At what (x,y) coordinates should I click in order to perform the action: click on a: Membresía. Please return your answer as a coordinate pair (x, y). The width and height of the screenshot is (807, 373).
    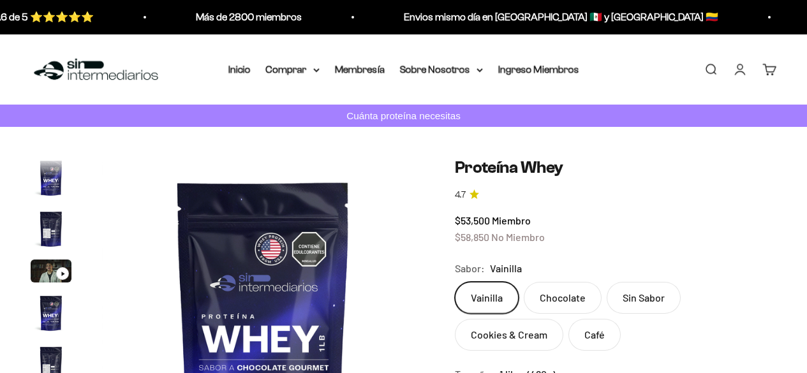
    Looking at the image, I should click on (360, 69).